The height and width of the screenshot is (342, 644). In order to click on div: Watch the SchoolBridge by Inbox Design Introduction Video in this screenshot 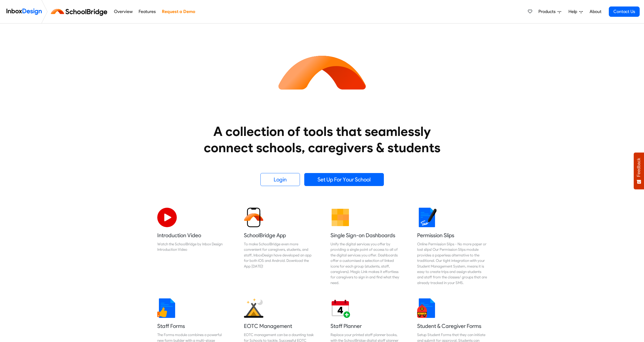, I will do `click(192, 247)`.